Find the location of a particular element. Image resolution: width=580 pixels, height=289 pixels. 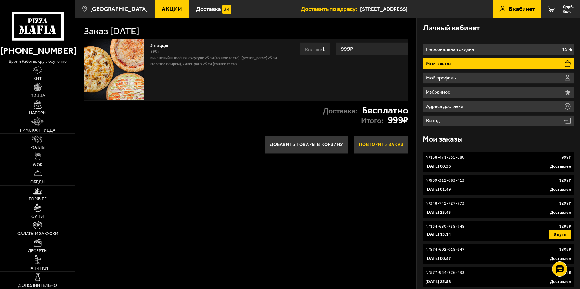

p: Адреса доставки is located at coordinates (446, 106).